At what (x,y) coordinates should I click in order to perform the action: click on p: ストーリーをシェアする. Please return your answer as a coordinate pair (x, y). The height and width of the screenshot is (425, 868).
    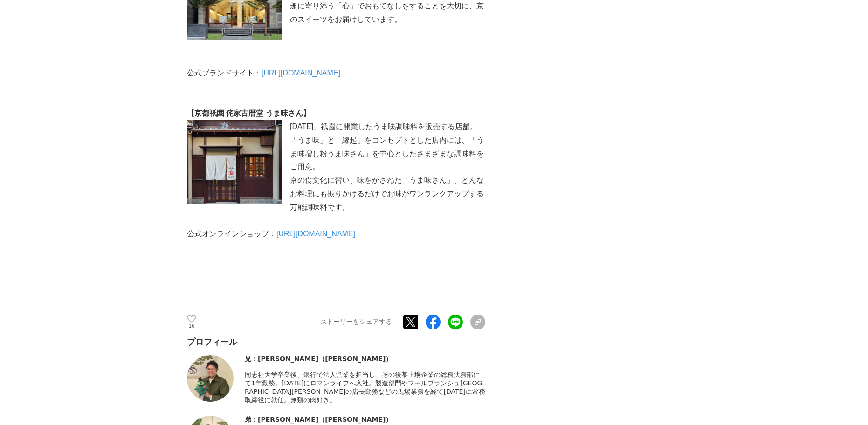
    Looking at the image, I should click on (356, 322).